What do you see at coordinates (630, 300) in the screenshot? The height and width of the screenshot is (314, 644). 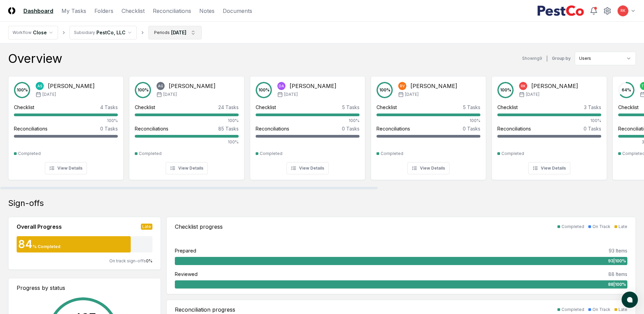 I see `button: atlas-launcher` at bounding box center [630, 300].